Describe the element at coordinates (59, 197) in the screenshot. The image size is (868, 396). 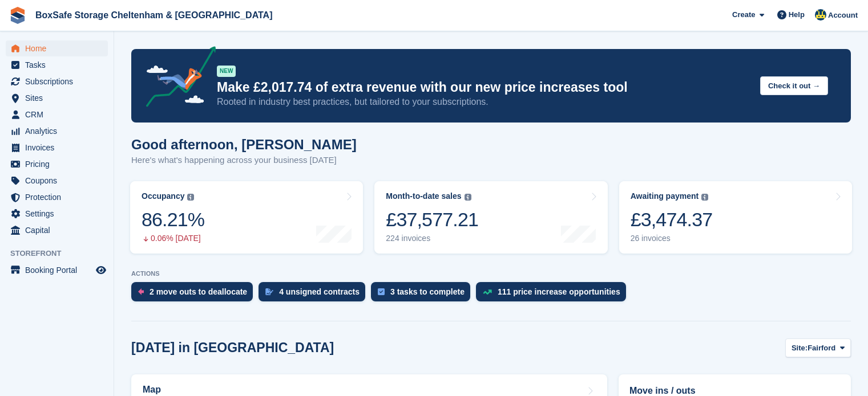
I see `span: Protection` at that location.